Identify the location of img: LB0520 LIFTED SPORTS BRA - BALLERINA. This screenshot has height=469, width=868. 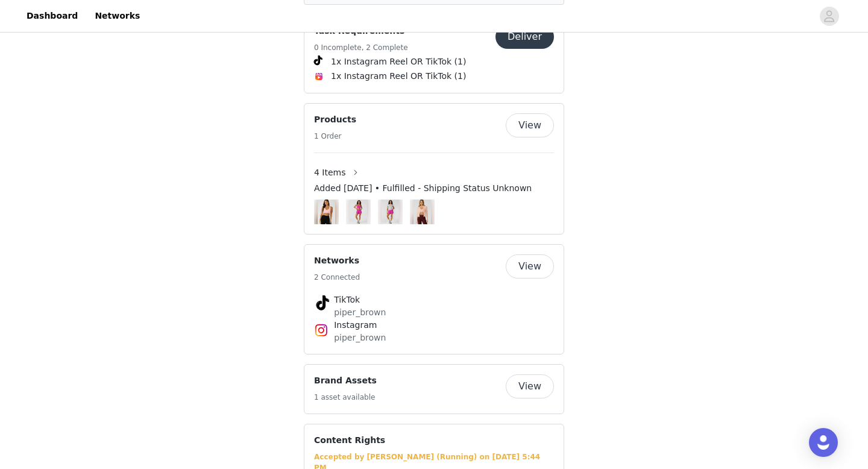
(326, 212).